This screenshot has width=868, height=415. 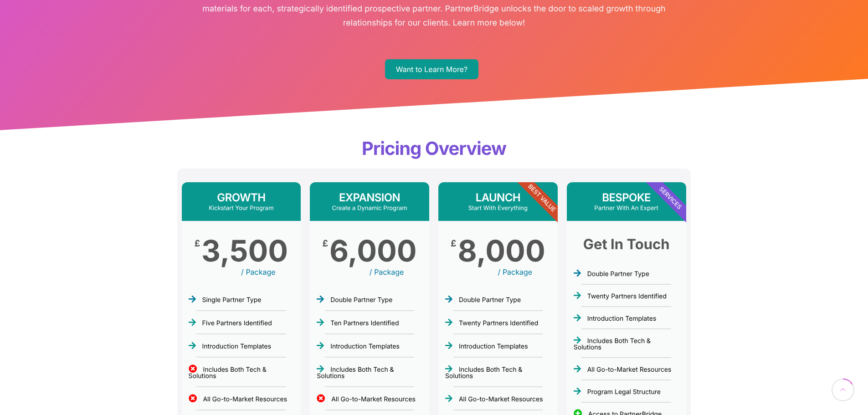 What do you see at coordinates (364, 323) in the screenshot?
I see `span: Ten Partners Identified` at bounding box center [364, 323].